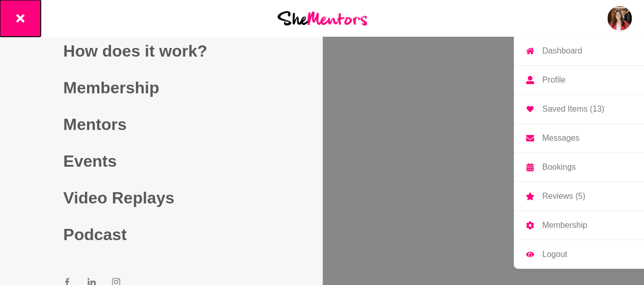  Describe the element at coordinates (554, 254) in the screenshot. I see `p: Logout` at that location.